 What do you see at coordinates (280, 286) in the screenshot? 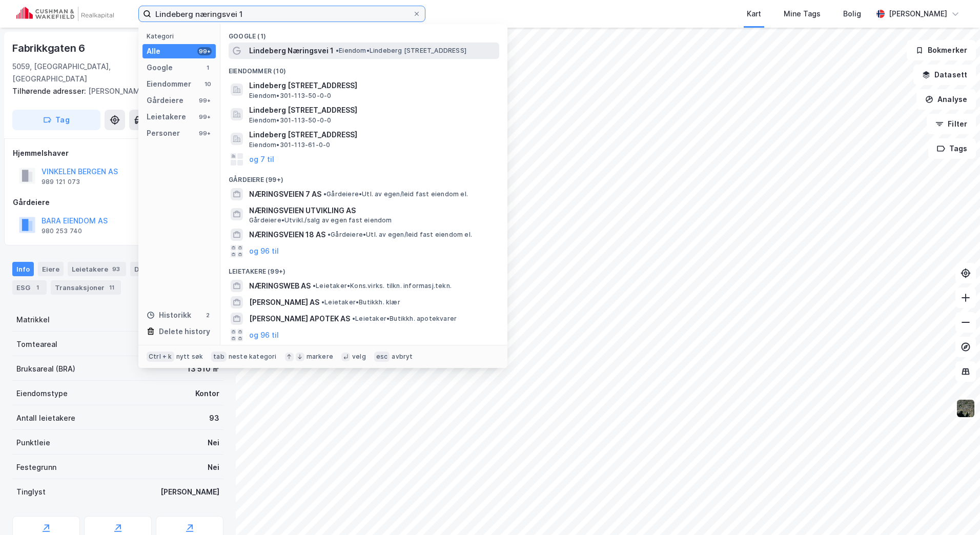
I see `span: NÆRINGSWEB AS` at bounding box center [280, 286].